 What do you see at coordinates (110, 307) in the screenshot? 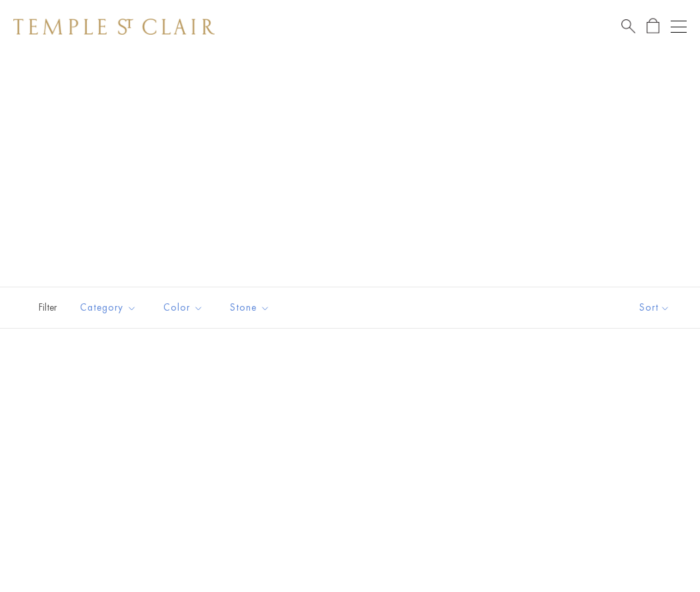
I see `span: Category` at bounding box center [110, 307].